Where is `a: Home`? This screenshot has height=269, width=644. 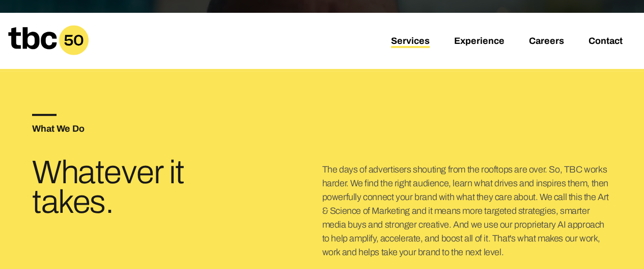 a: Home is located at coordinates (48, 53).